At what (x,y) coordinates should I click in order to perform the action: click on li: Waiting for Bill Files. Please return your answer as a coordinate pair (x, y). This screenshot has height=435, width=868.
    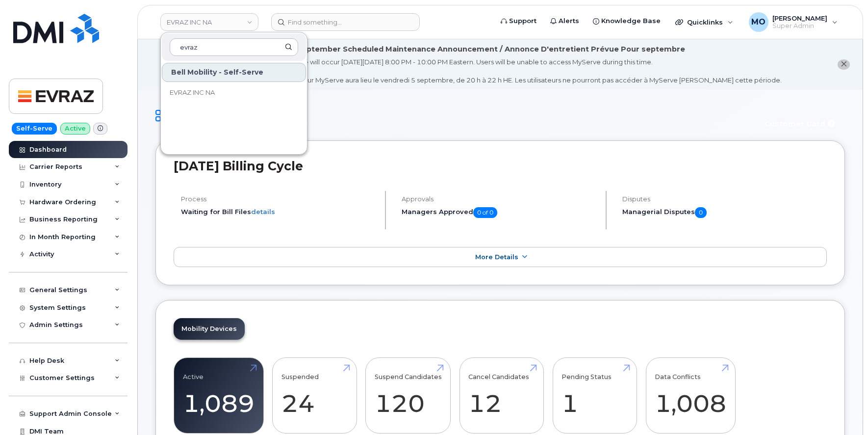
    Looking at the image, I should click on (278, 211).